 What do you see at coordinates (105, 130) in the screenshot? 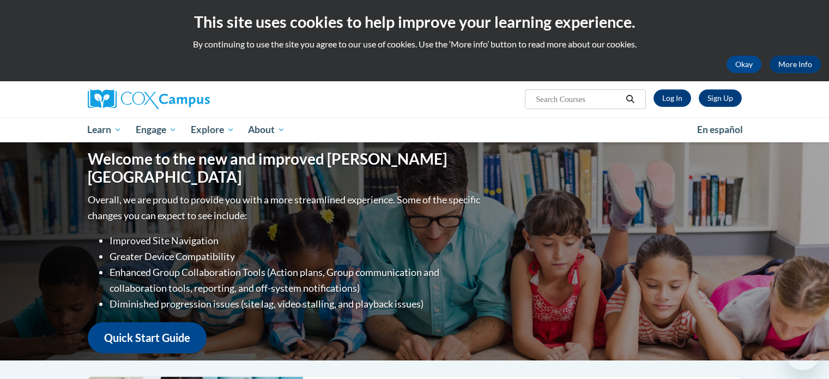
I see `a: Learn` at bounding box center [105, 130].